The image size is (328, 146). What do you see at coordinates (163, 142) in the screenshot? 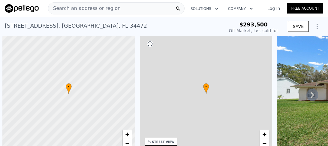
I see `div: STREET VIEW` at bounding box center [163, 142].